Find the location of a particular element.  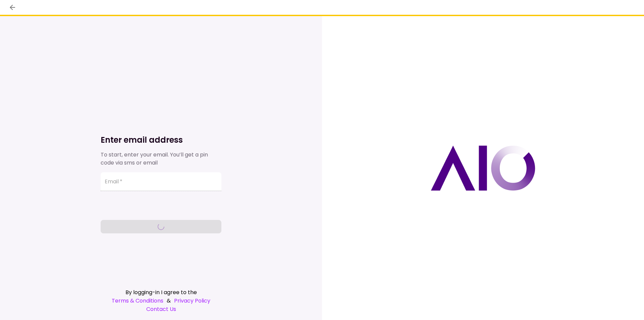

button: back is located at coordinates (12, 8).